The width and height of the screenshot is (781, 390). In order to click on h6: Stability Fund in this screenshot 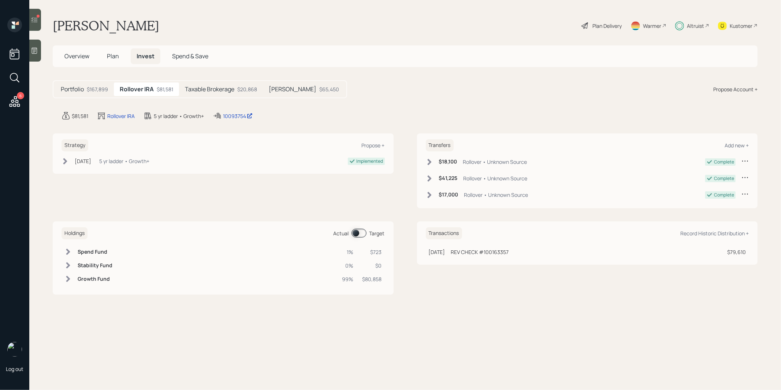, I will do `click(95, 265)`.